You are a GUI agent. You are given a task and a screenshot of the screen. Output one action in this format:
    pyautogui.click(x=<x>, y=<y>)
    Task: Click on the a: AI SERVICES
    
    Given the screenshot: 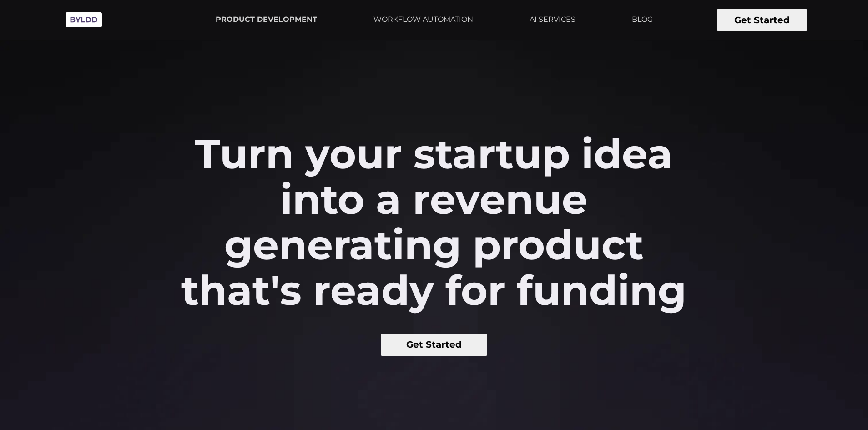 What is the action you would take?
    pyautogui.click(x=553, y=20)
    